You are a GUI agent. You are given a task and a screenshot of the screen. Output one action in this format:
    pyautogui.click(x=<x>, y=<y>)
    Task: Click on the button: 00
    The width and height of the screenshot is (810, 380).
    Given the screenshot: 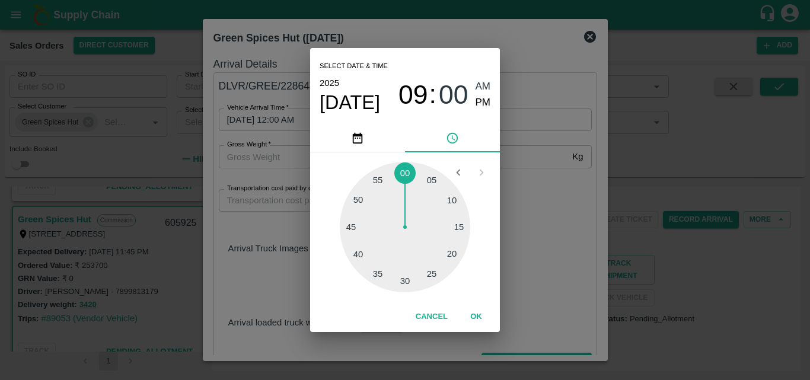 What is the action you would take?
    pyautogui.click(x=454, y=94)
    